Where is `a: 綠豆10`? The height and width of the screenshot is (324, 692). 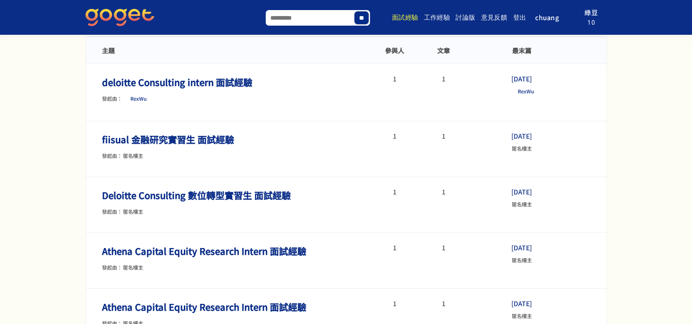
a: 綠豆10 is located at coordinates (592, 17).